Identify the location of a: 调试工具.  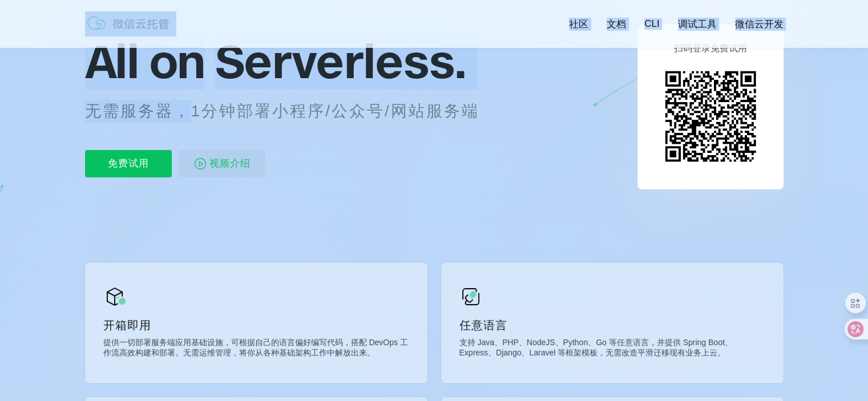
(697, 24).